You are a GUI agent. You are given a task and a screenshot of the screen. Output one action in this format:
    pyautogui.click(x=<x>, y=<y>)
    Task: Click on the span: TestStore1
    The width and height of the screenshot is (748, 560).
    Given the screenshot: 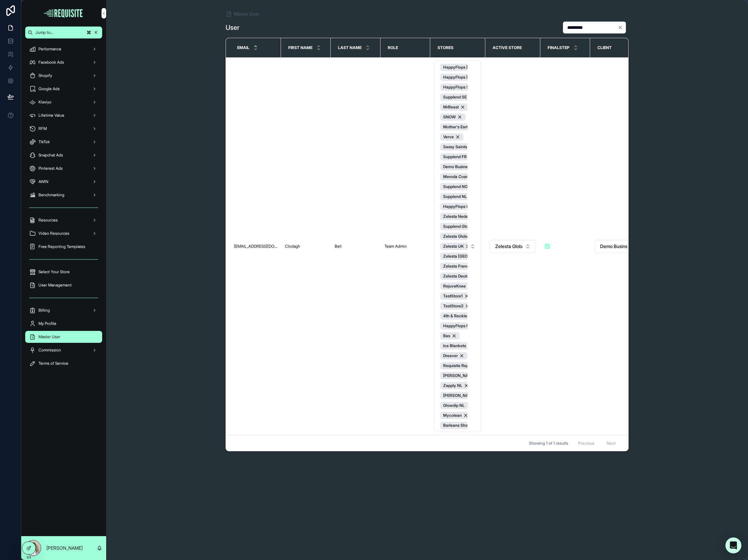 What is the action you would take?
    pyautogui.click(x=453, y=296)
    